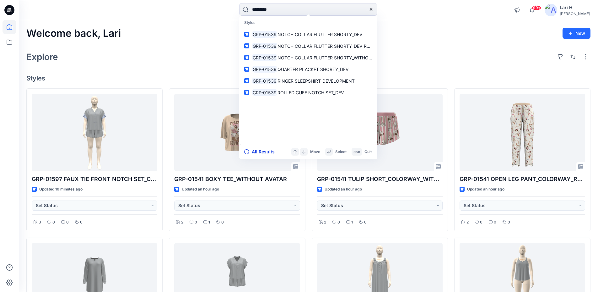  Describe the element at coordinates (577, 33) in the screenshot. I see `button: New` at that location.